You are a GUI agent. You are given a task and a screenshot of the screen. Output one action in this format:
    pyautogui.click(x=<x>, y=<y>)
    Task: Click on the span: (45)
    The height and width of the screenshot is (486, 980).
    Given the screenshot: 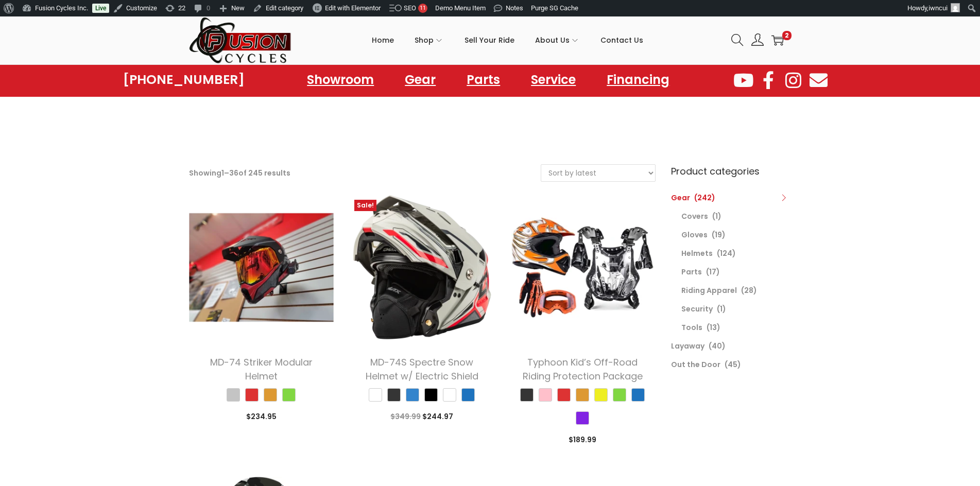 What is the action you would take?
    pyautogui.click(x=732, y=364)
    